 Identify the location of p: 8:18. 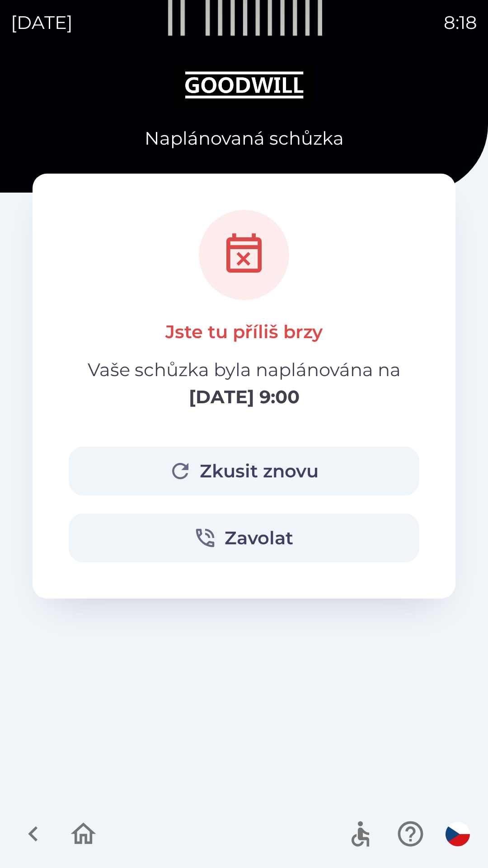
(461, 22).